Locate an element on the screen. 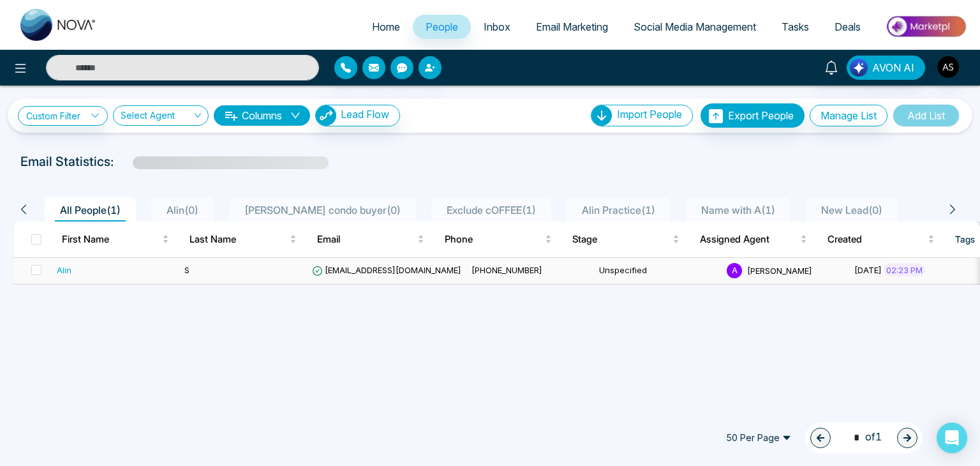 This screenshot has width=980, height=466. span: 50 Per Page is located at coordinates (759, 438).